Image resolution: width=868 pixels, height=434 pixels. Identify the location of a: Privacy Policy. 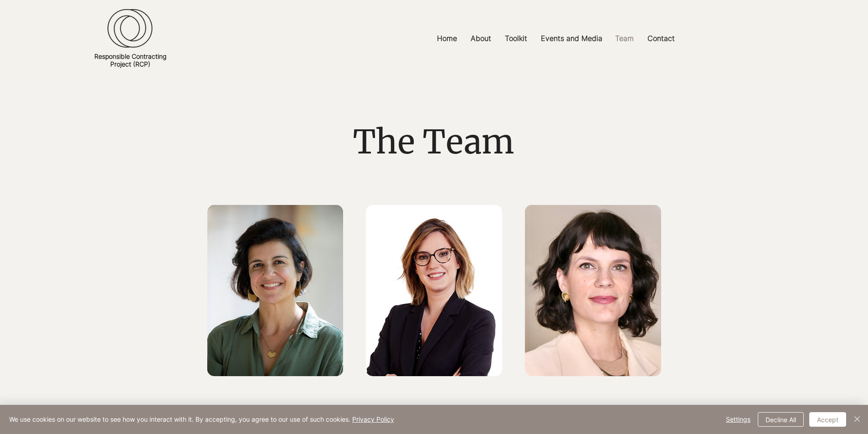
(373, 420).